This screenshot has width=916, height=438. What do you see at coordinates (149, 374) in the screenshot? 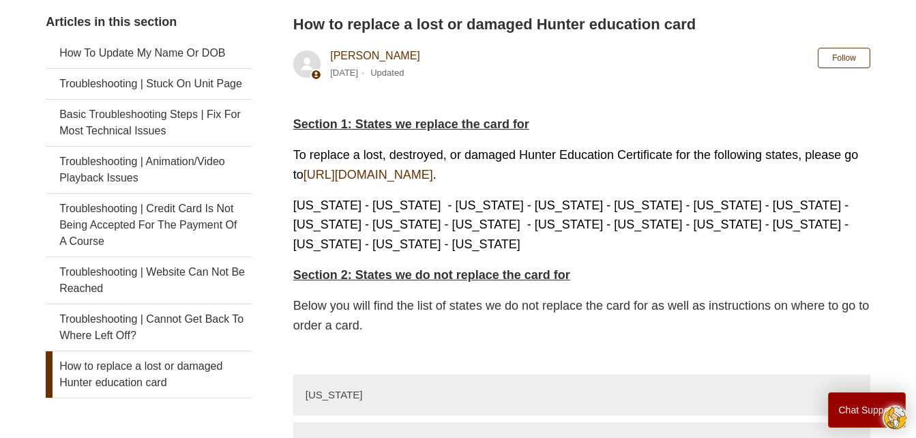
I see `a: How to replace a lost or damaged Hunter education card` at bounding box center [149, 374].